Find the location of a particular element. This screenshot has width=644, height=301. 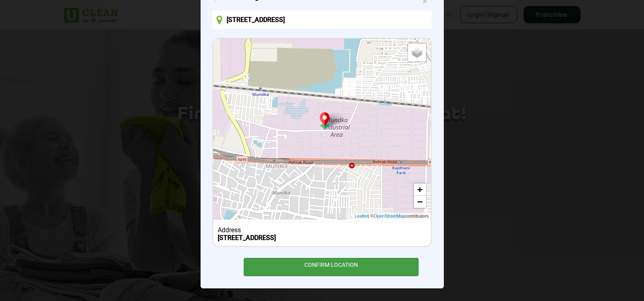

div: CONFIRM LOCATION is located at coordinates (331, 267).